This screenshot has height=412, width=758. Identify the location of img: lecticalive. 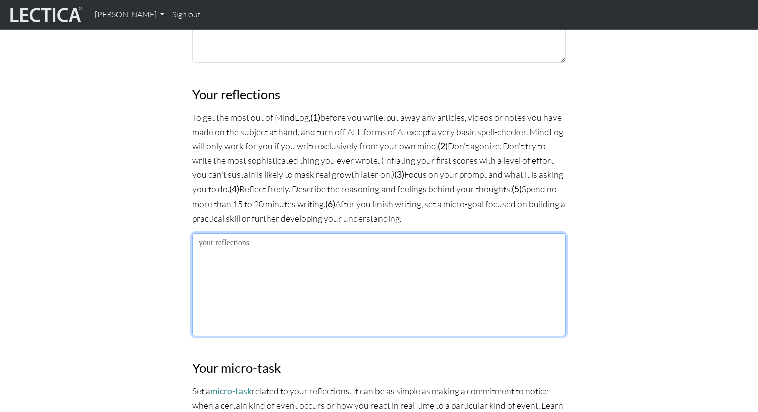
(45, 15).